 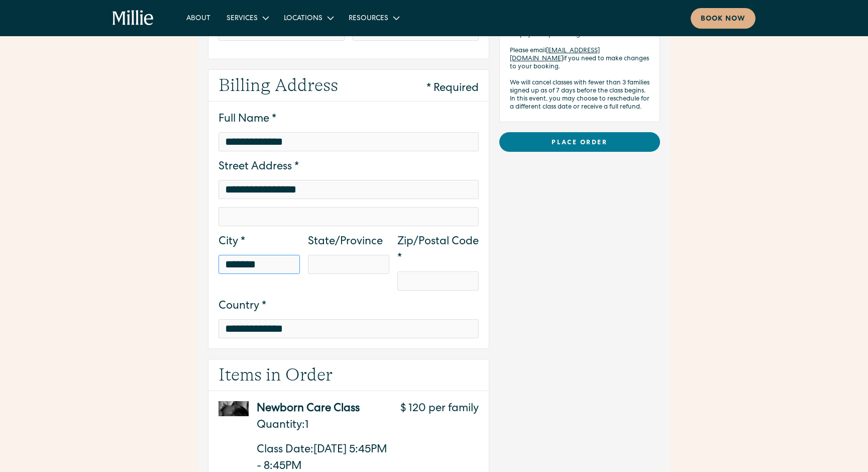 I want to click on a: About, so click(x=198, y=18).